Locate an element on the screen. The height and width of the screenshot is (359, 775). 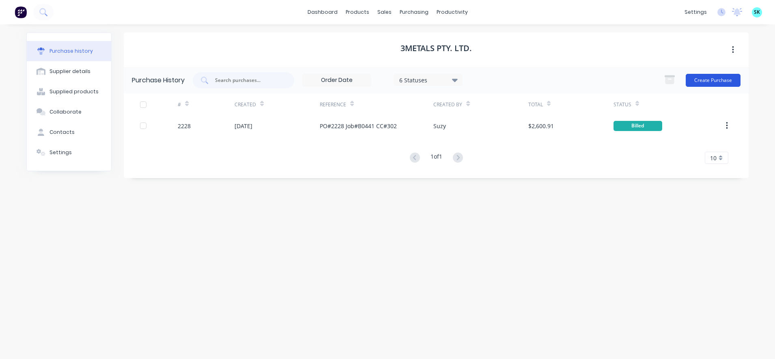
h1: 3Metals Pty. Ltd. is located at coordinates (436, 48).